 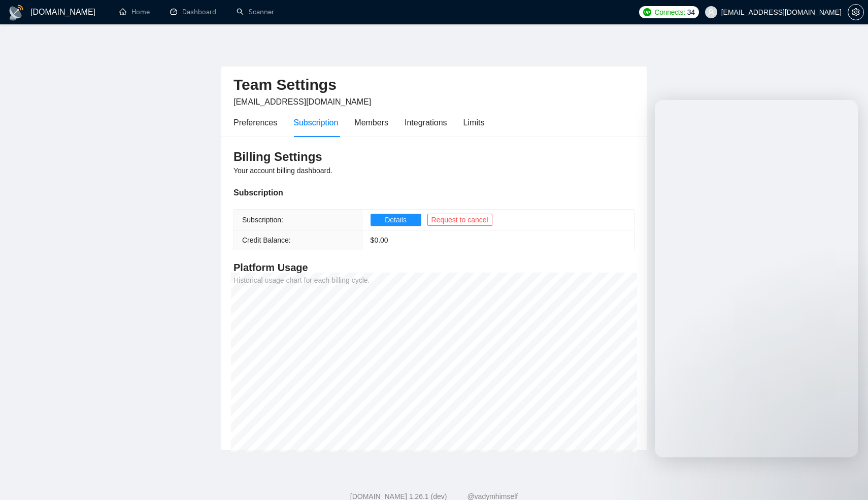 What do you see at coordinates (856, 12) in the screenshot?
I see `span: setting` at bounding box center [856, 12].